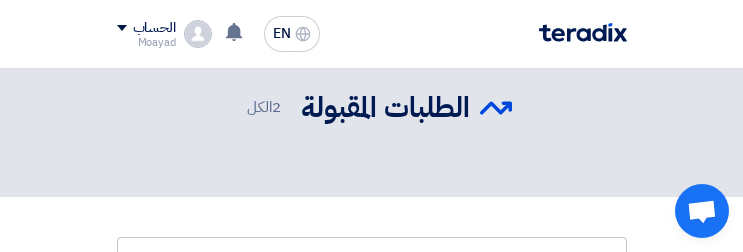 Image resolution: width=743 pixels, height=252 pixels. What do you see at coordinates (292, 34) in the screenshot?
I see `button: EN` at bounding box center [292, 34].